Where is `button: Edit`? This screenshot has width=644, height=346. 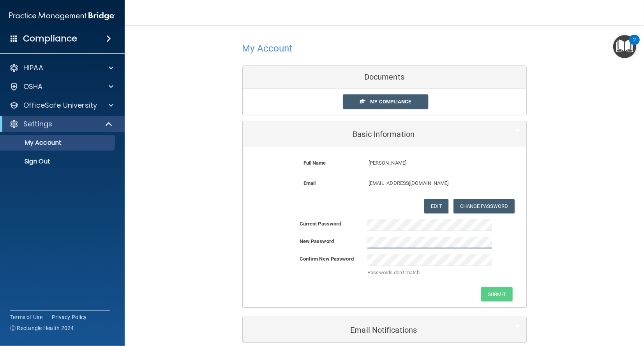 button: Edit is located at coordinates (436, 206).